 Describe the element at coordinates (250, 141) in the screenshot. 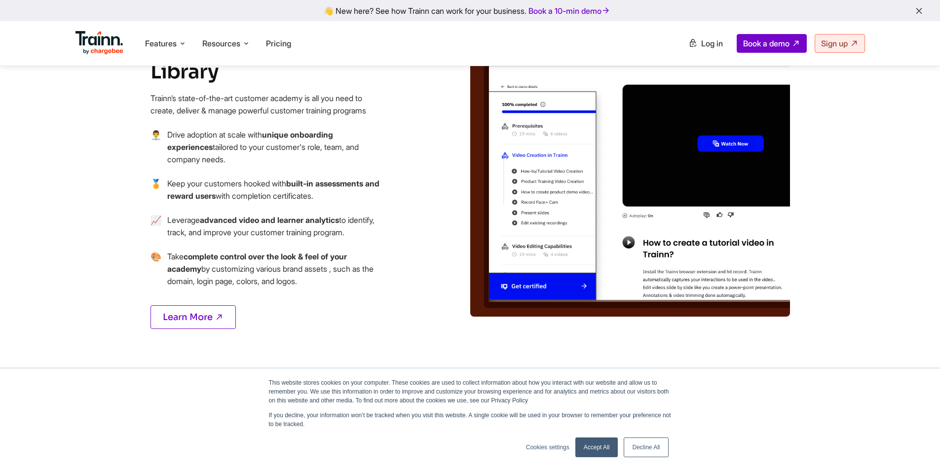

I see `b: unique onboarding experiences` at that location.